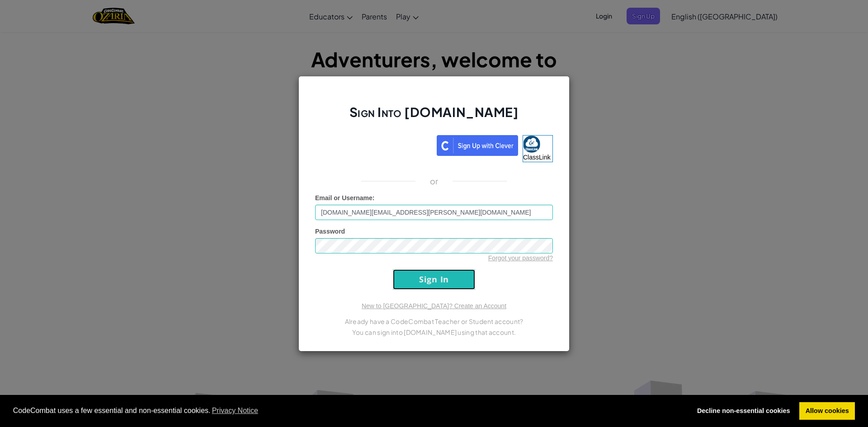 The height and width of the screenshot is (427, 868). Describe the element at coordinates (235, 411) in the screenshot. I see `a: learn more about cookies` at that location.